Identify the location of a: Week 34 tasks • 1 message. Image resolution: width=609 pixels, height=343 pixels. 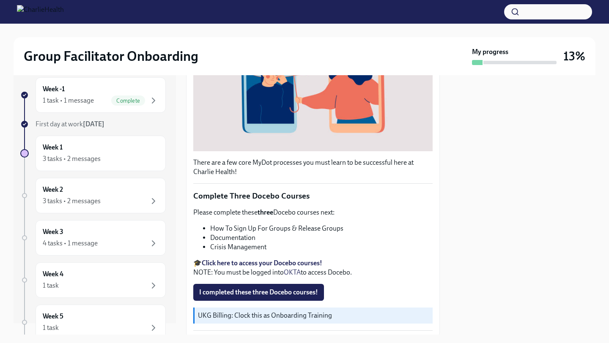
(93, 238).